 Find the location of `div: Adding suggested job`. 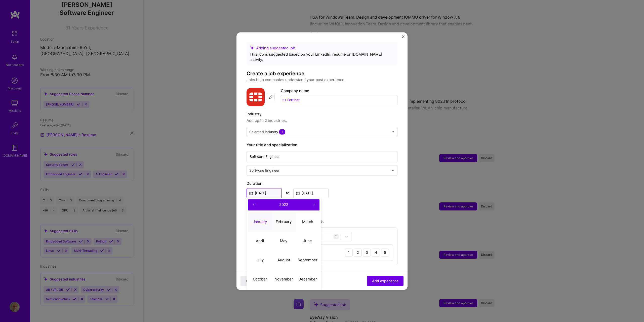

div: Adding suggested job is located at coordinates (322, 48).